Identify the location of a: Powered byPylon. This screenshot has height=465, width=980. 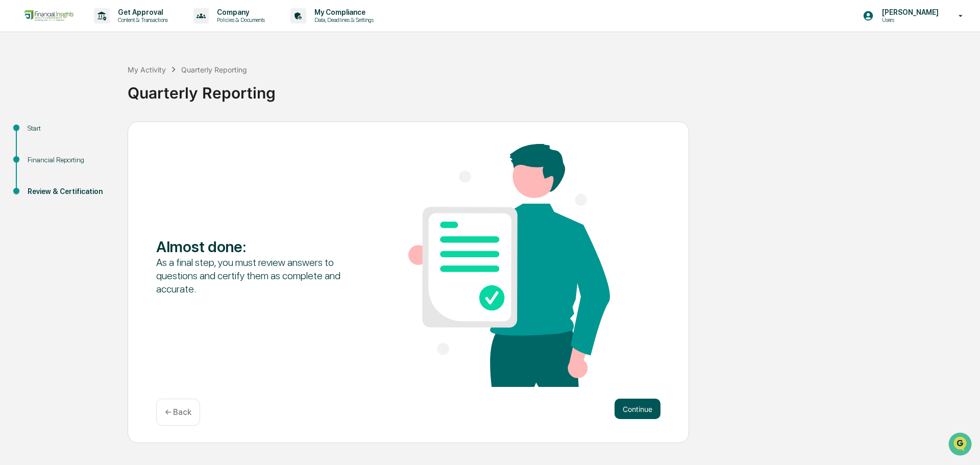
(97, 177).